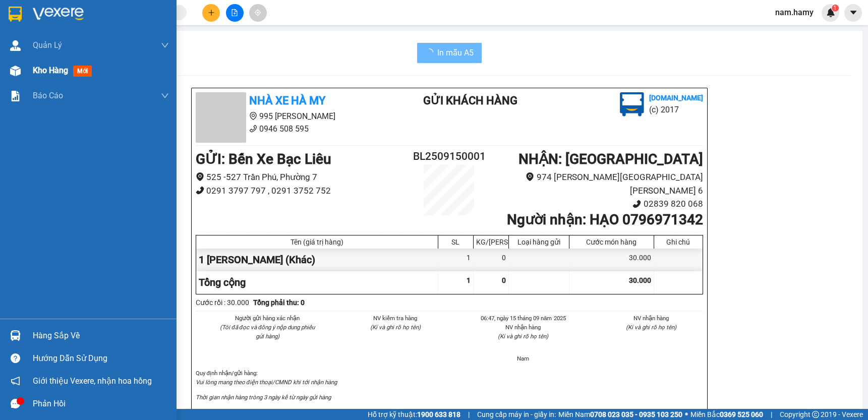  I want to click on span: Báo cáo, so click(48, 95).